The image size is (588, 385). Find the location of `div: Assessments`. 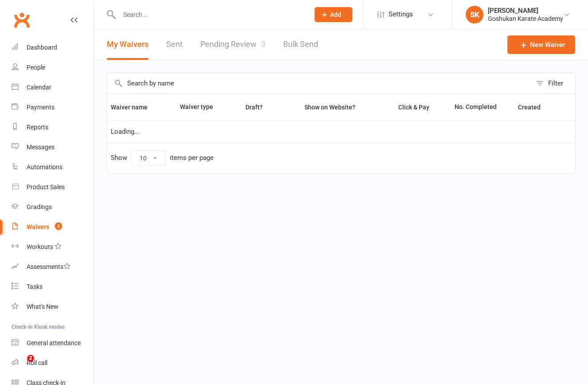

div: Assessments is located at coordinates (48, 267).